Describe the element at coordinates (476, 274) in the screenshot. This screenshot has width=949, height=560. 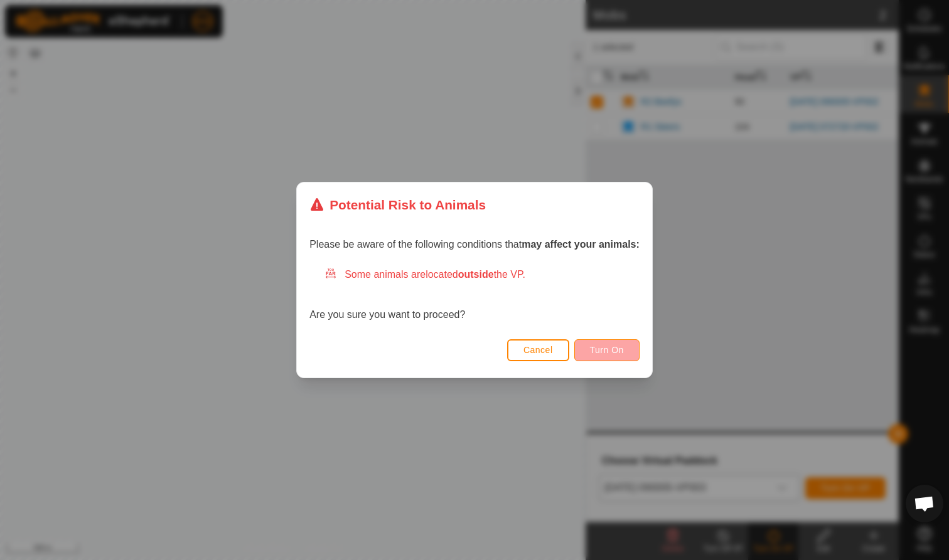
I see `strong: outside` at that location.